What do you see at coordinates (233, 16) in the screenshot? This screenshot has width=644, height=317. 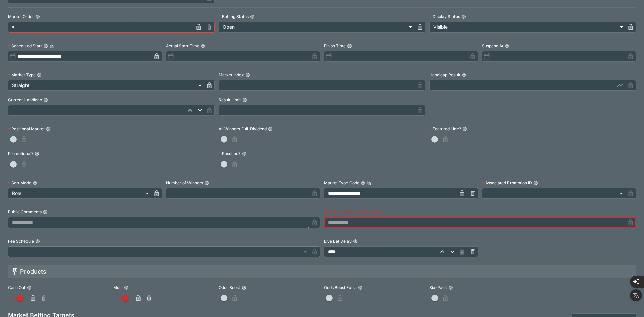 I see `p: Betting Status` at bounding box center [233, 16].